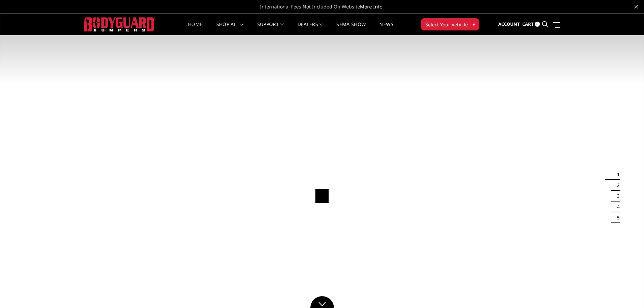  Describe the element at coordinates (229, 29) in the screenshot. I see `a: shop all` at that location.